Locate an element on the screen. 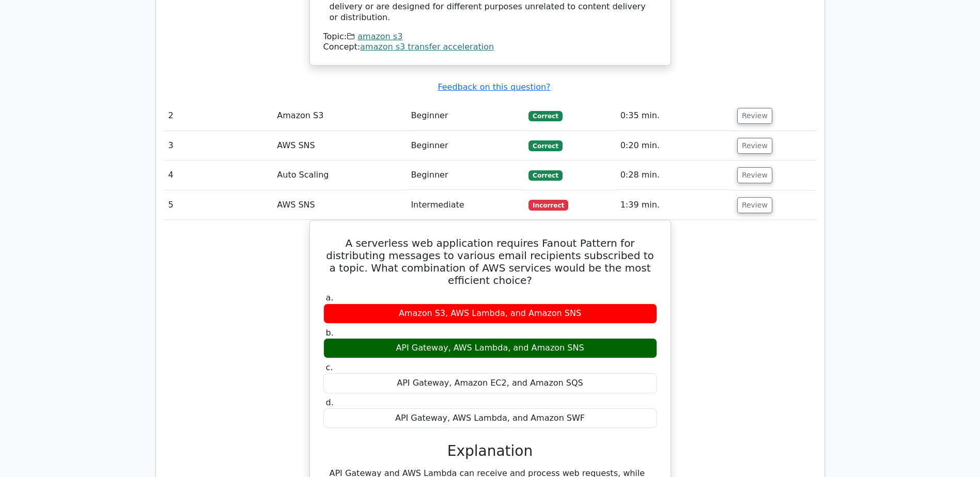  a: Feedback on this question? is located at coordinates (494, 86).